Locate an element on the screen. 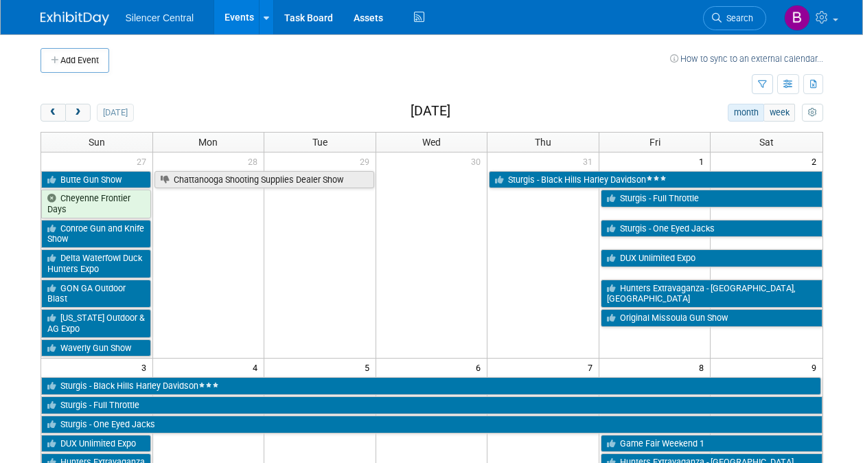  img: Billee Page is located at coordinates (797, 18).